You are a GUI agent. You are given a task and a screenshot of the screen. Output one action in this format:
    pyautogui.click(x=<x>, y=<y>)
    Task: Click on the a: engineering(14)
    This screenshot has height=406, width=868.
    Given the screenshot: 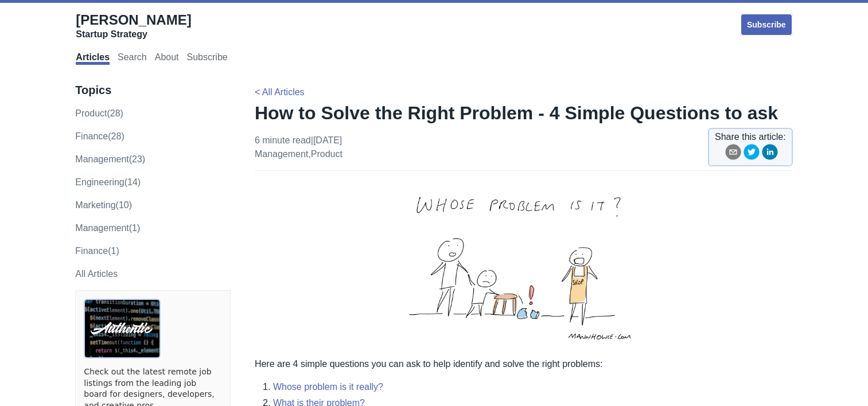 What is the action you would take?
    pyautogui.click(x=108, y=182)
    